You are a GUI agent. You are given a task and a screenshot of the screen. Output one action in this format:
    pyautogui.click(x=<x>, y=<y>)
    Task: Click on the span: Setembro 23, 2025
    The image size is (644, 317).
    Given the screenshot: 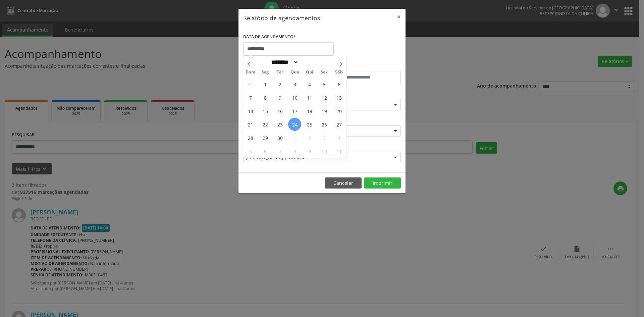 What is the action you would take?
    pyautogui.click(x=280, y=124)
    